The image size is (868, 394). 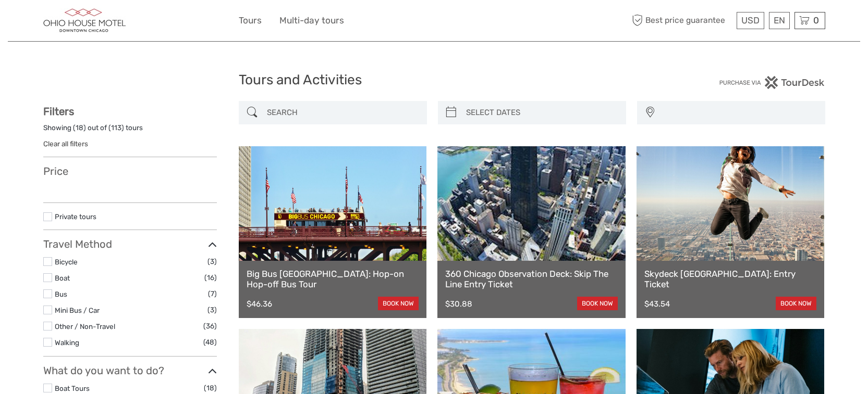 What do you see at coordinates (259, 304) in the screenshot?
I see `div: $46.36` at bounding box center [259, 304].